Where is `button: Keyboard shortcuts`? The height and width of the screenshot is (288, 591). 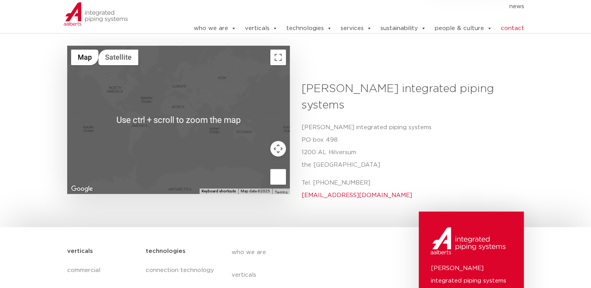 button: Keyboard shortcuts is located at coordinates (219, 191).